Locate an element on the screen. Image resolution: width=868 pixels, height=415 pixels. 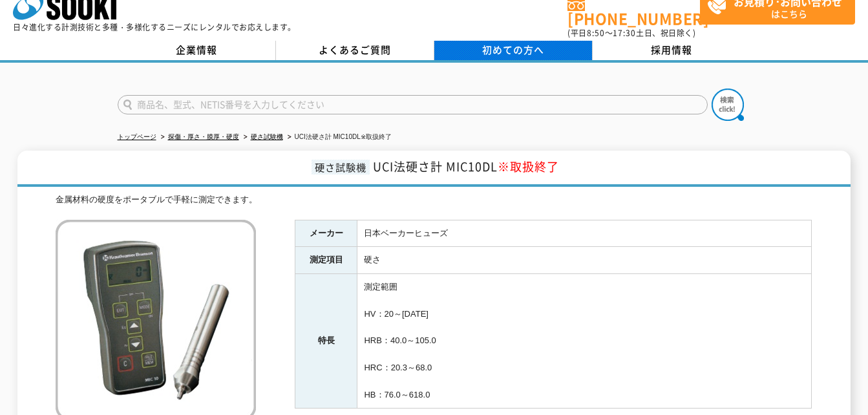
th: メーカー is located at coordinates (327, 233).